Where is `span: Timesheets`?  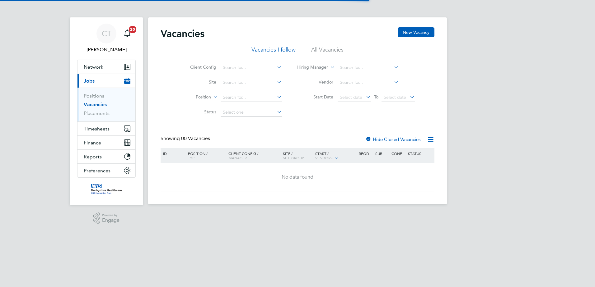 span: Timesheets is located at coordinates (96, 129).